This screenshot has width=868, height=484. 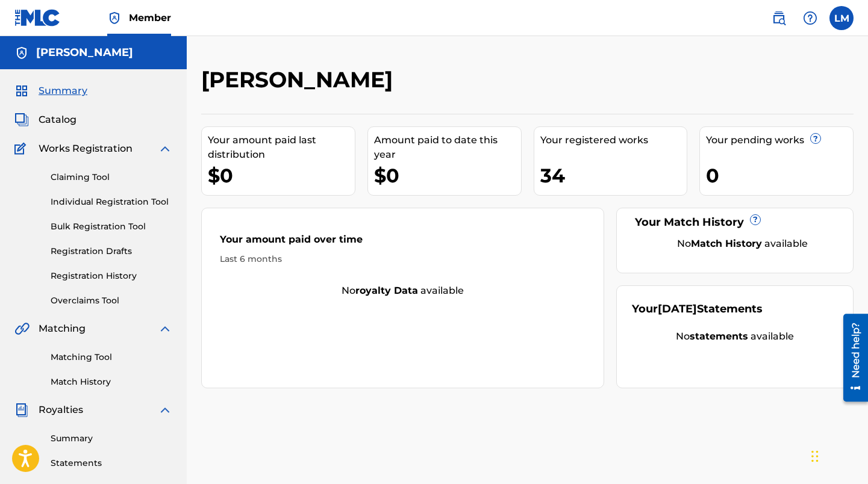 I want to click on div: User Menu, so click(x=842, y=18).